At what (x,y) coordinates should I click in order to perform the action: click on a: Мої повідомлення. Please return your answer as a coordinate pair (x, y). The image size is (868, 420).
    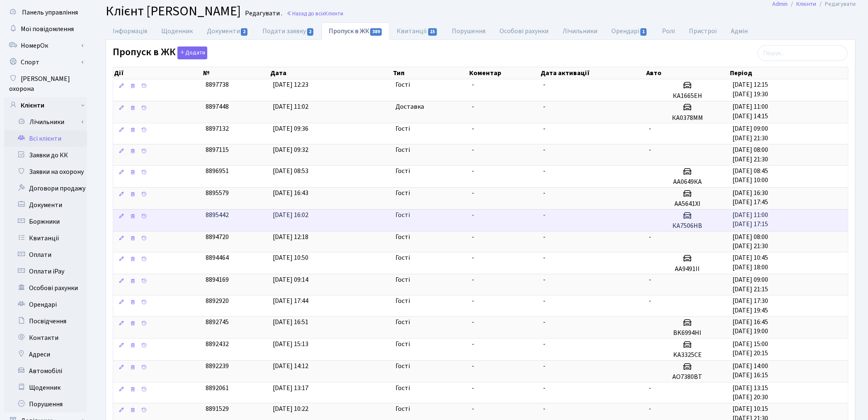
    Looking at the image, I should click on (46, 29).